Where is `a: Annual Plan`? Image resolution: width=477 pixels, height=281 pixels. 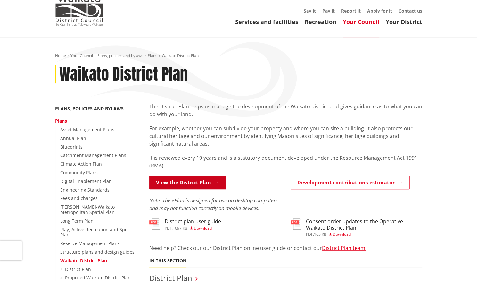
a: Annual Plan is located at coordinates (73, 138).